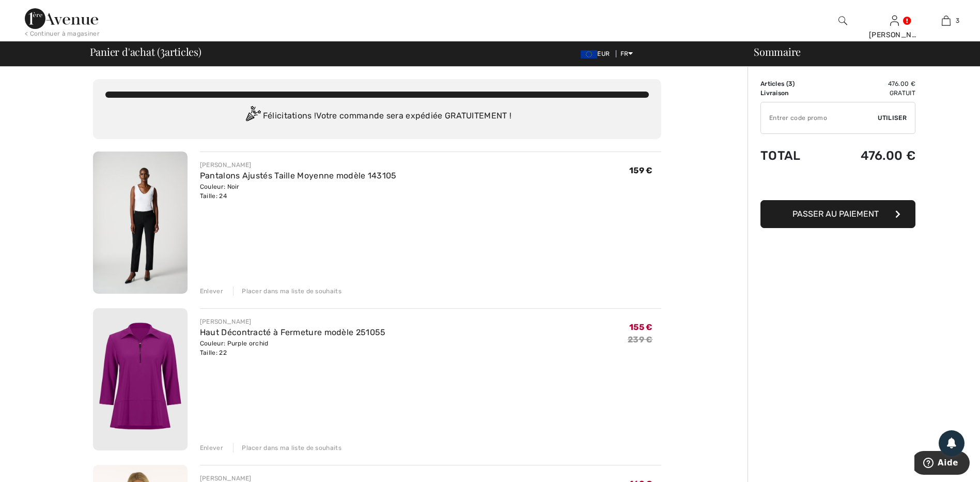 This screenshot has width=980, height=482. What do you see at coordinates (61, 18) in the screenshot?
I see `img: 1ère Avenue` at bounding box center [61, 18].